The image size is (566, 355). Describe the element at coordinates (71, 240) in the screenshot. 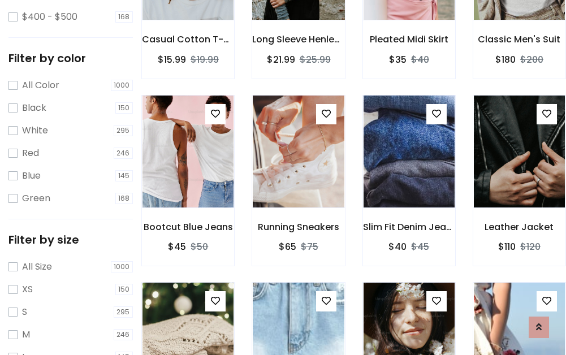

I see `h5: Filter by size` at that location.